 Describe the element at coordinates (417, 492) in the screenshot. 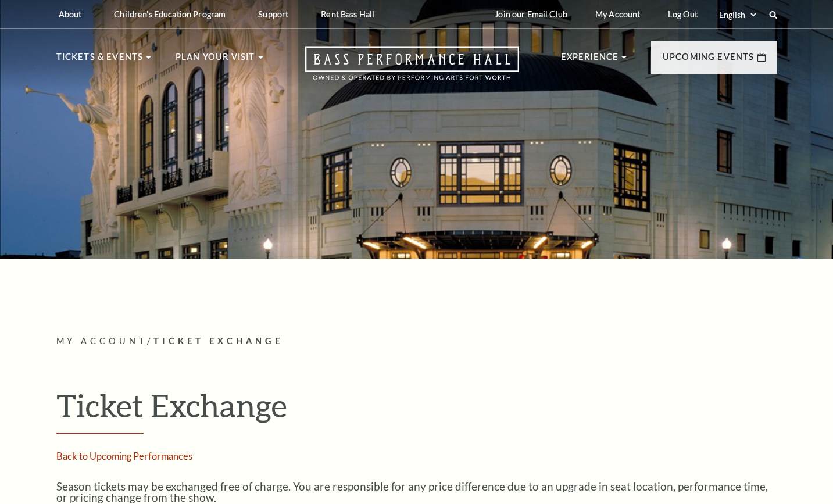

I see `p: Season tickets may be exchanged free of charge. You are responsible for any price difference due ...` at that location.